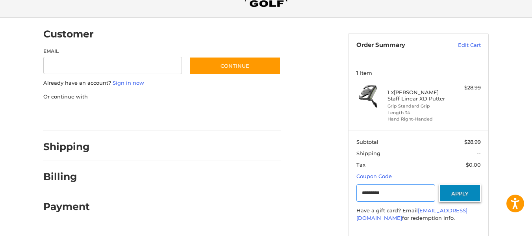  Describe the element at coordinates (368, 153) in the screenshot. I see `span: Shipping` at that location.